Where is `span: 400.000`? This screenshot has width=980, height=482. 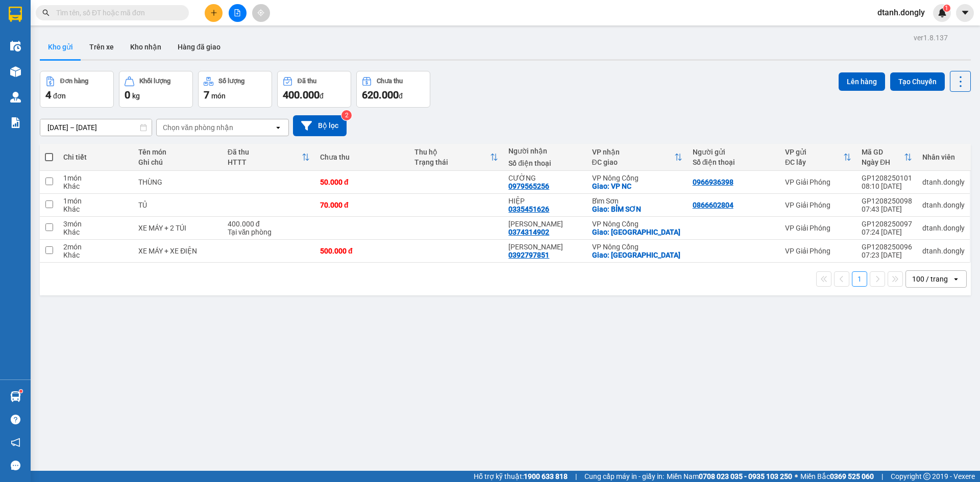
span: 400.000 is located at coordinates (301, 95).